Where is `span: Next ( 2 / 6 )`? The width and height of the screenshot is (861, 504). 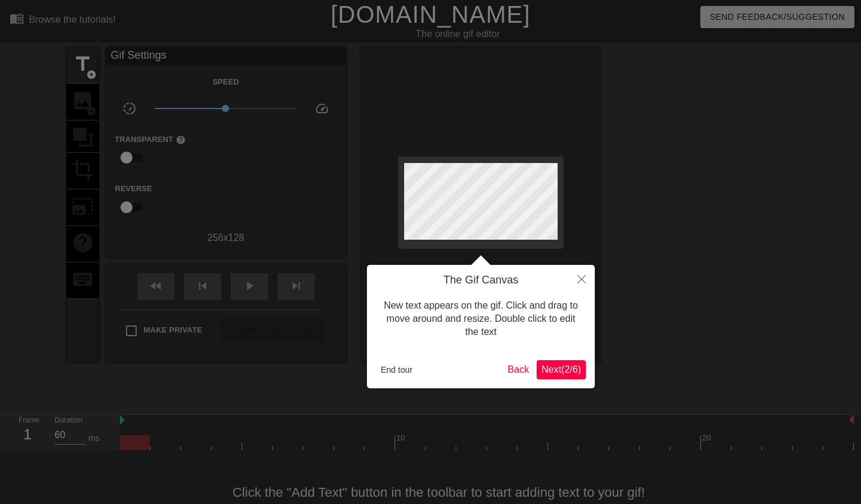 span: Next ( 2 / 6 ) is located at coordinates (561, 369).